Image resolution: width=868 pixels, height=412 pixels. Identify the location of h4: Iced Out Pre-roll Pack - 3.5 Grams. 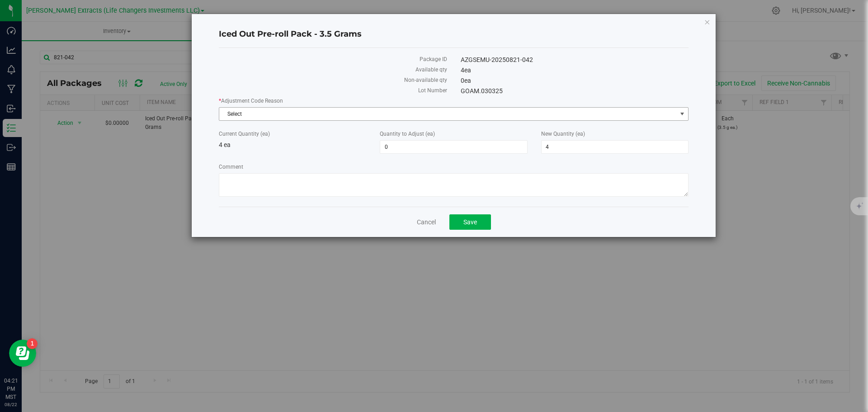
(454, 34).